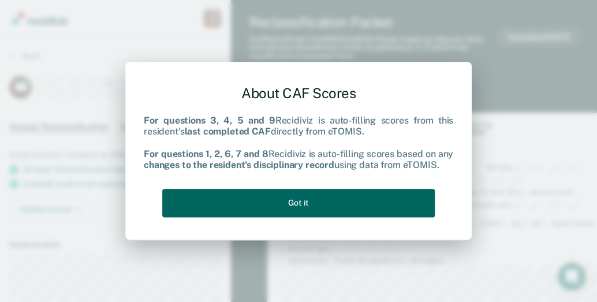 The image size is (597, 302). What do you see at coordinates (239, 165) in the screenshot?
I see `b: changes to the resident's disciplinary record` at bounding box center [239, 165].